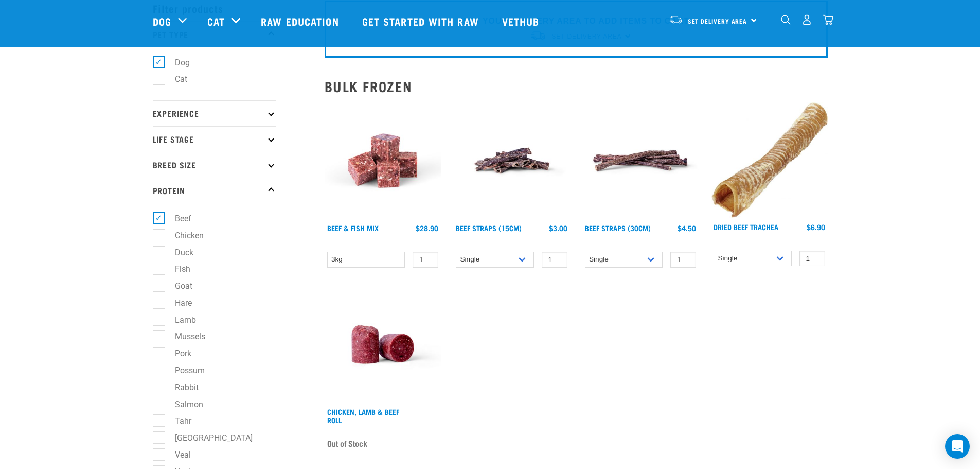  Describe the element at coordinates (353, 228) in the screenshot. I see `a: Beef & Fish Mix` at that location.